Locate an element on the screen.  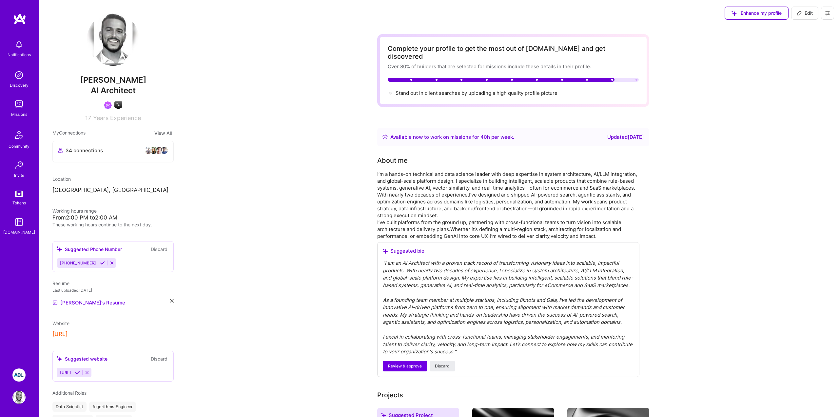
div: " I am an AI Architect with a proven track record of transforming visionary ideas into scalable, ... is located at coordinates (508, 307).